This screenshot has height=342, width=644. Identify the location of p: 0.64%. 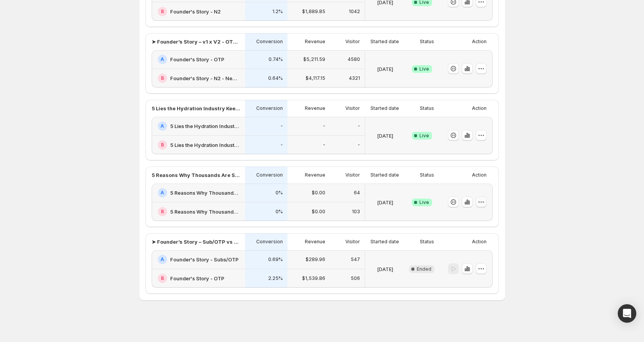
(276, 79).